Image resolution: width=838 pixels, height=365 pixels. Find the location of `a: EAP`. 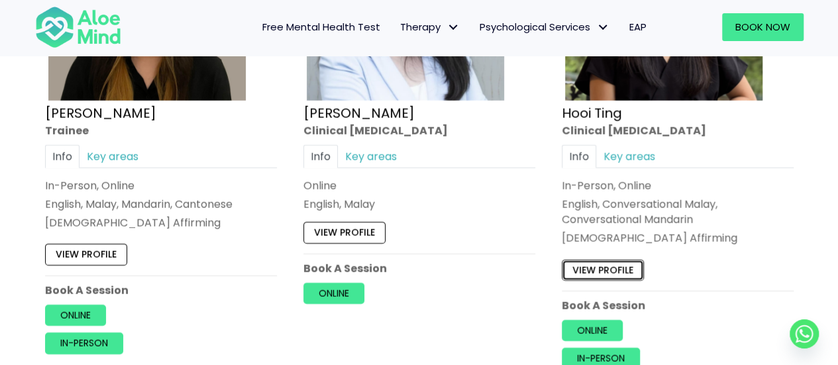

a: EAP is located at coordinates (638, 27).